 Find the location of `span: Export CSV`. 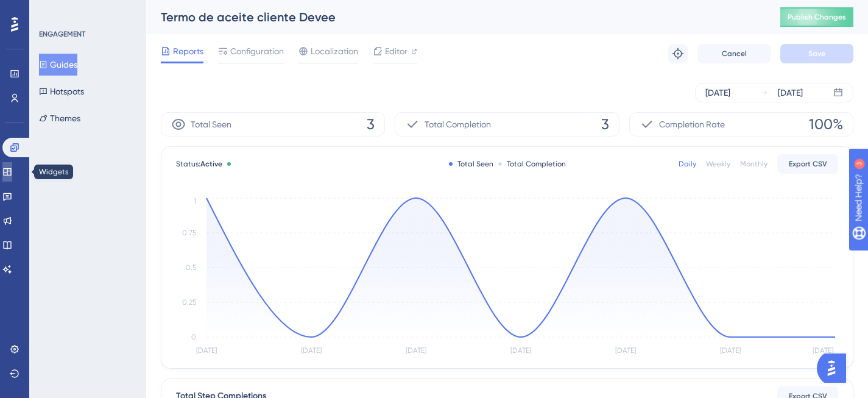

span: Export CSV is located at coordinates (808, 164).